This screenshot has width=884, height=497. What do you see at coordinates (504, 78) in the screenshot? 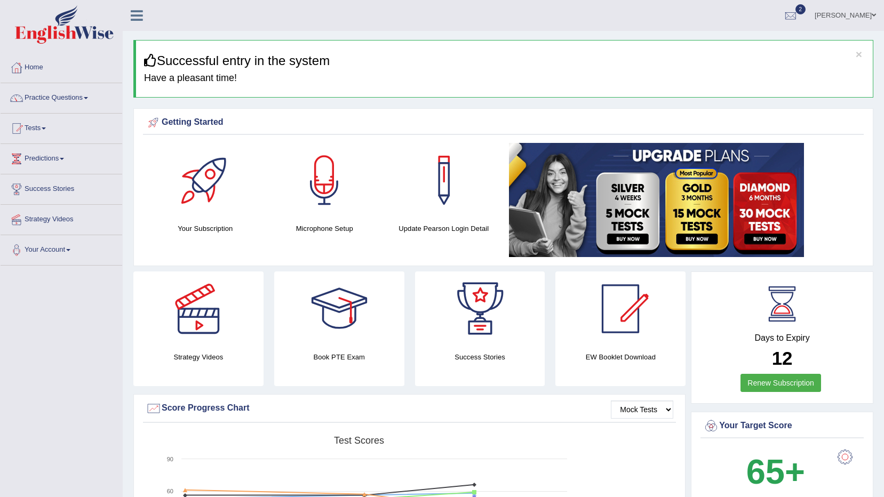
I see `h4: Have a pleasant time!` at bounding box center [504, 78].